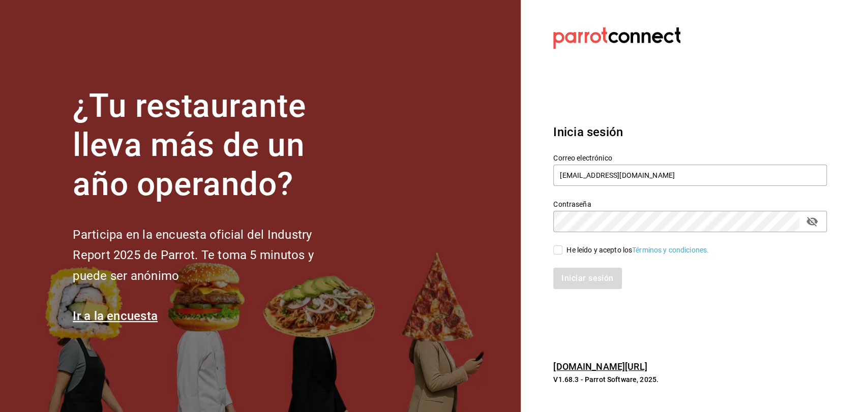 This screenshot has width=868, height=412. What do you see at coordinates (210, 255) in the screenshot?
I see `h2: Participa en la encuesta oficial del Industry Report 2025 de Parrot. Te toma 5 minutos y puede se...` at bounding box center [210, 255].